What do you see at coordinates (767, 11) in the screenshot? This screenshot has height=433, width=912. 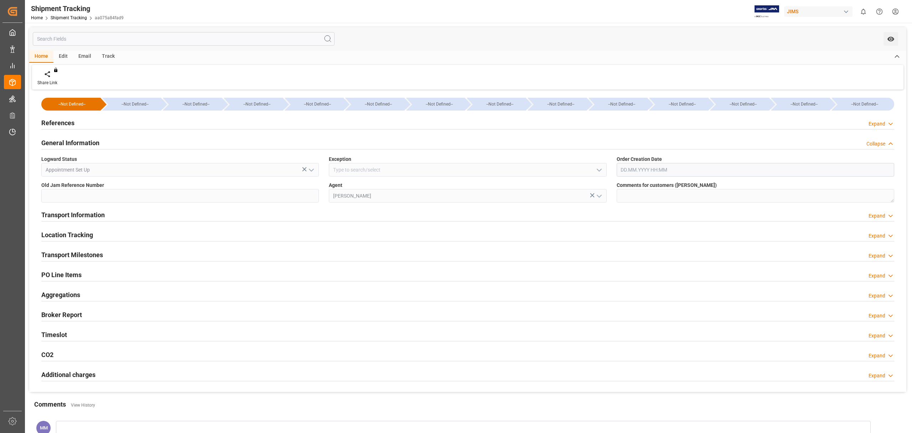 I see `img: Exertis%20JAM%20-%20Email%20Logo.jpg_1722504956.jpg` at bounding box center [767, 11].